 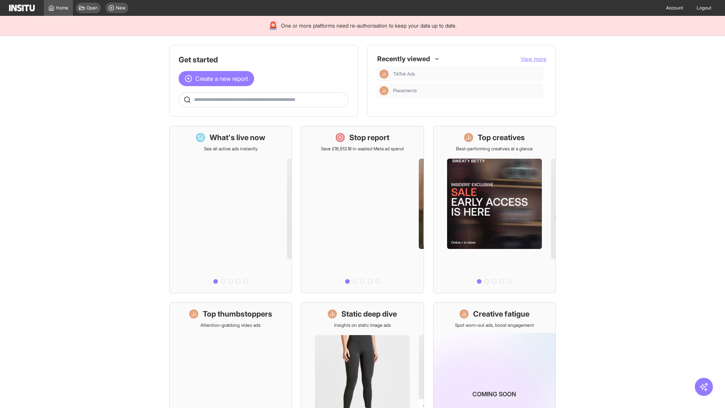 What do you see at coordinates (533, 59) in the screenshot?
I see `button: View more` at bounding box center [533, 59].